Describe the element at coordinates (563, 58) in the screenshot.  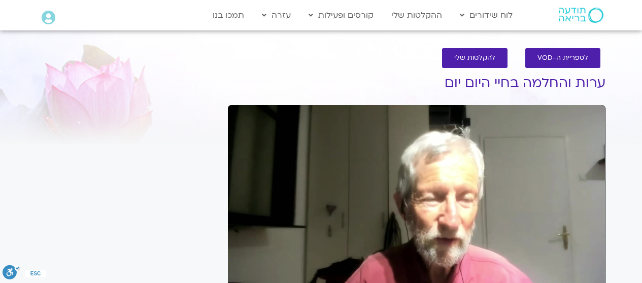
I see `span: לספריית ה-VOD` at that location.